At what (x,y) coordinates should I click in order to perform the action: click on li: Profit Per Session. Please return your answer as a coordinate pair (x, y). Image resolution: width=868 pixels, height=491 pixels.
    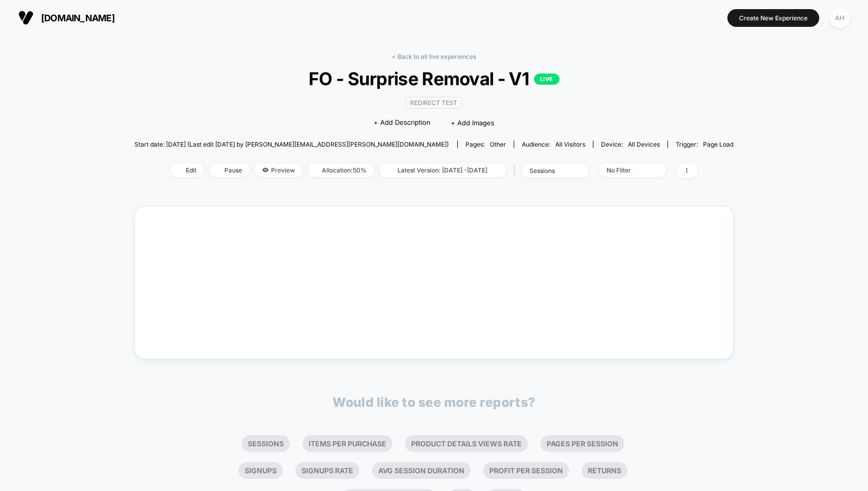
    Looking at the image, I should click on (526, 470).